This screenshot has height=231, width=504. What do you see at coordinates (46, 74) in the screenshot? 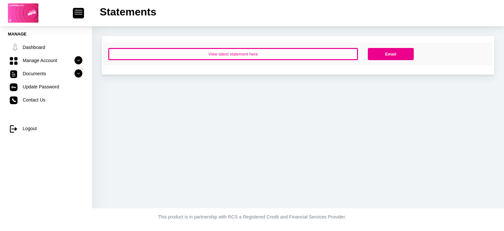
I see `a: Documents` at bounding box center [46, 74].